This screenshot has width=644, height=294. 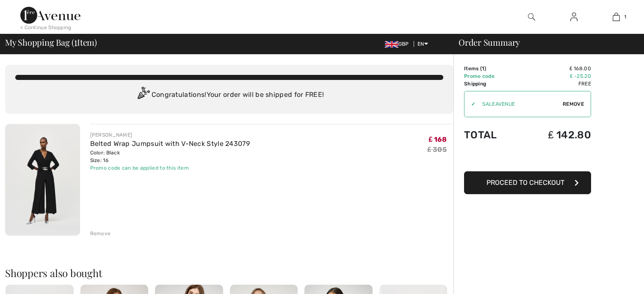 What do you see at coordinates (51, 42) in the screenshot?
I see `span: My Shopping Bag ( Item)` at bounding box center [51, 42].